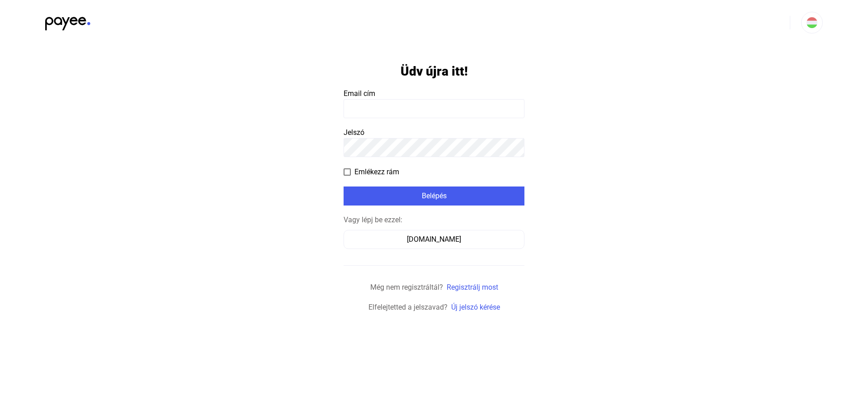  Describe the element at coordinates (812, 23) in the screenshot. I see `button: HU` at that location.